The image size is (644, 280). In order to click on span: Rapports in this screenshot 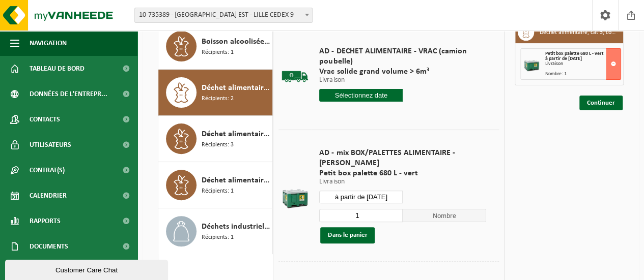, I will do `click(45, 221)`.